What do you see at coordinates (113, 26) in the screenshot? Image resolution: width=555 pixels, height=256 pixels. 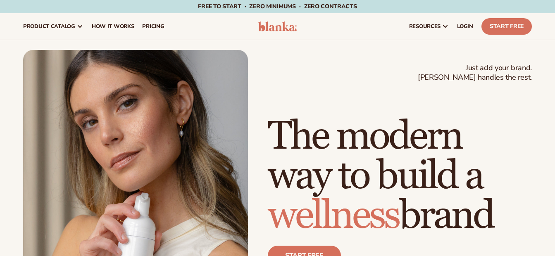 I see `a: How It Works` at bounding box center [113, 26].